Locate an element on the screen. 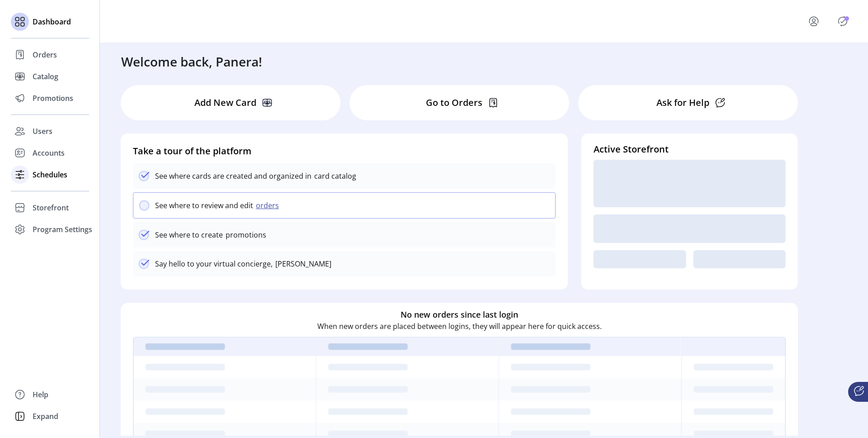 The height and width of the screenshot is (438, 868). span: Users is located at coordinates (43, 131).